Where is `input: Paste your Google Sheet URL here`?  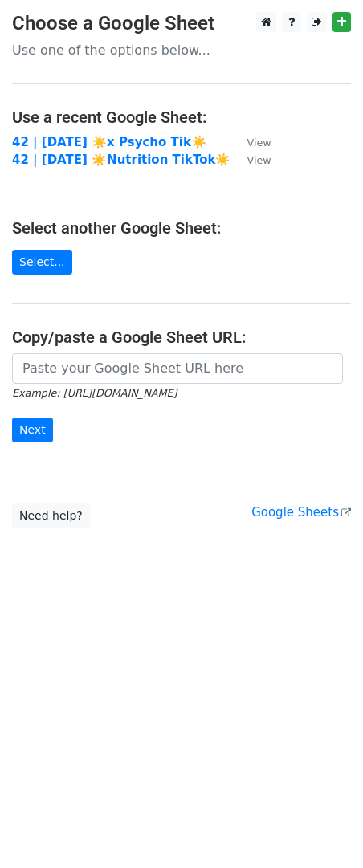 input: Paste your Google Sheet URL here is located at coordinates (177, 369).